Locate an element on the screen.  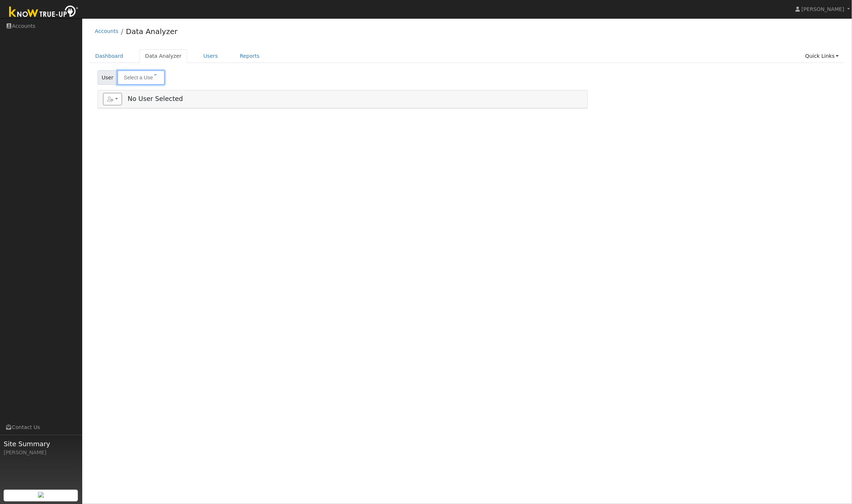
span: User is located at coordinates (108, 78).